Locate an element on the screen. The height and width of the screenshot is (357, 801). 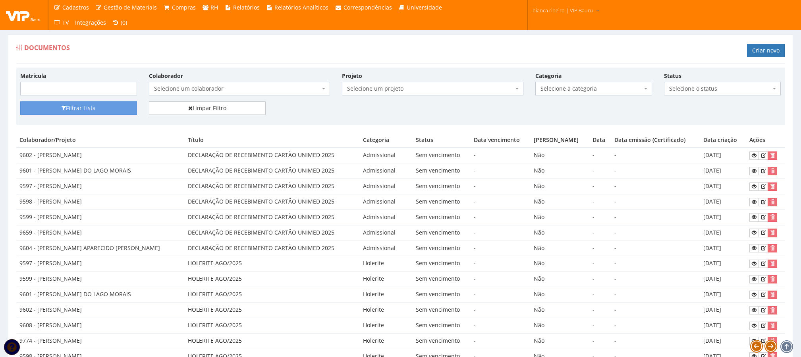
a: (0) is located at coordinates (120, 23).